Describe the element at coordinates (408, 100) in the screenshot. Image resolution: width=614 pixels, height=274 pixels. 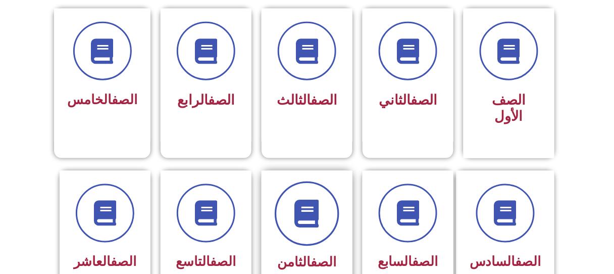
I see `span: الثاني` at that location.